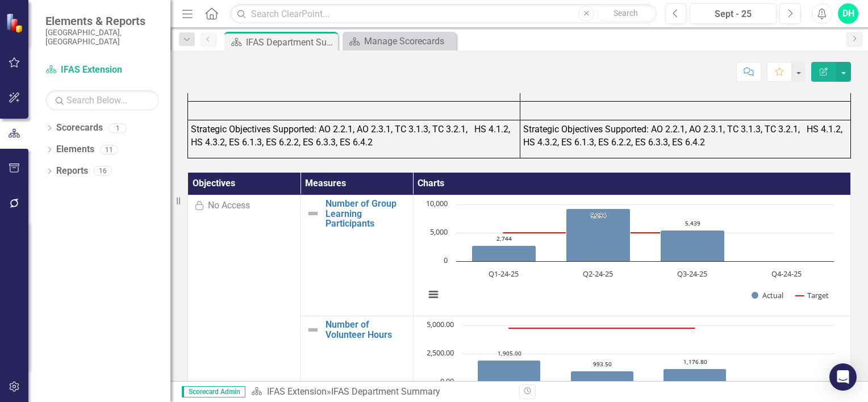 The image size is (868, 402). I want to click on button: DH, so click(848, 14).